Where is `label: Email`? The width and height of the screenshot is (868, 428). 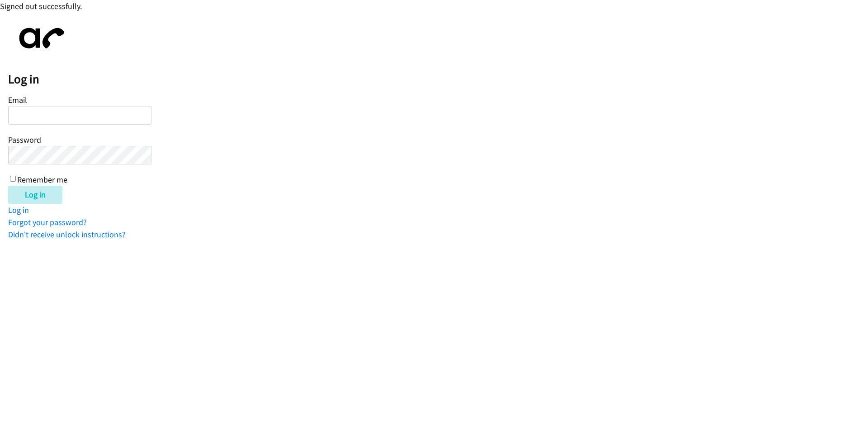
label: Email is located at coordinates (18, 100).